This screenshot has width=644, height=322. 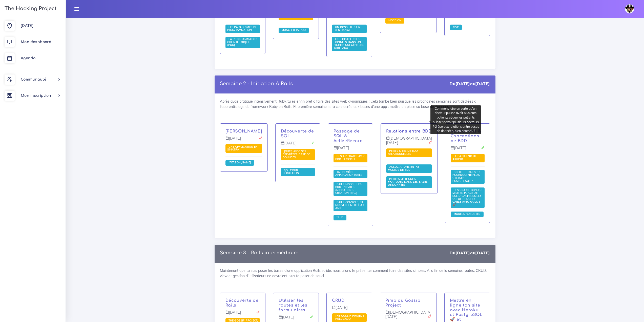 What do you see at coordinates (403, 168) in the screenshot?
I see `span: Associations entre models de BDD` at bounding box center [403, 168].